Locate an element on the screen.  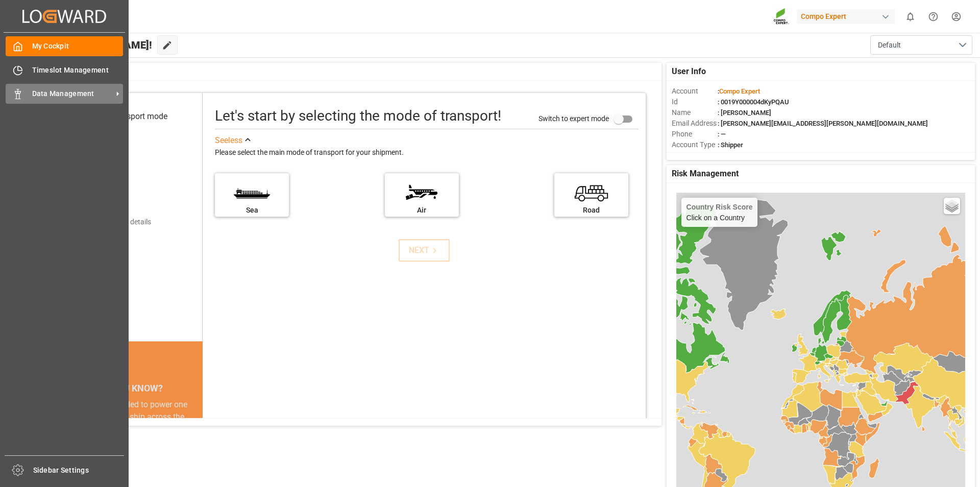
span: User Info is located at coordinates (689, 72).